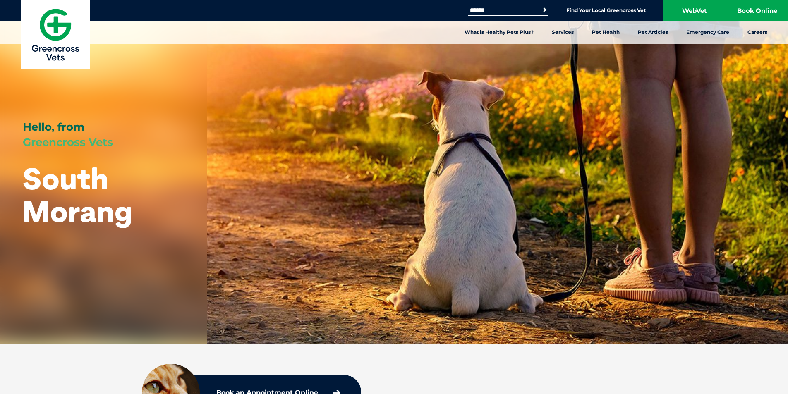 This screenshot has height=394, width=788. Describe the element at coordinates (499, 32) in the screenshot. I see `a: What is Healthy Pets Plus?` at that location.